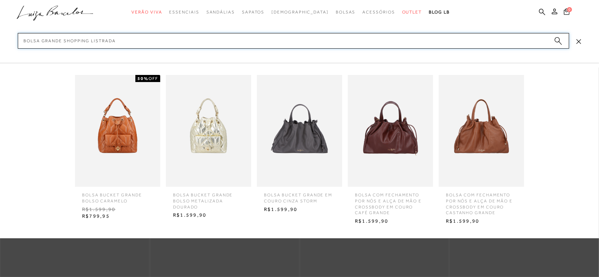 The image size is (599, 277). What do you see at coordinates (253, 12) in the screenshot?
I see `span: Sapatos` at bounding box center [253, 12].